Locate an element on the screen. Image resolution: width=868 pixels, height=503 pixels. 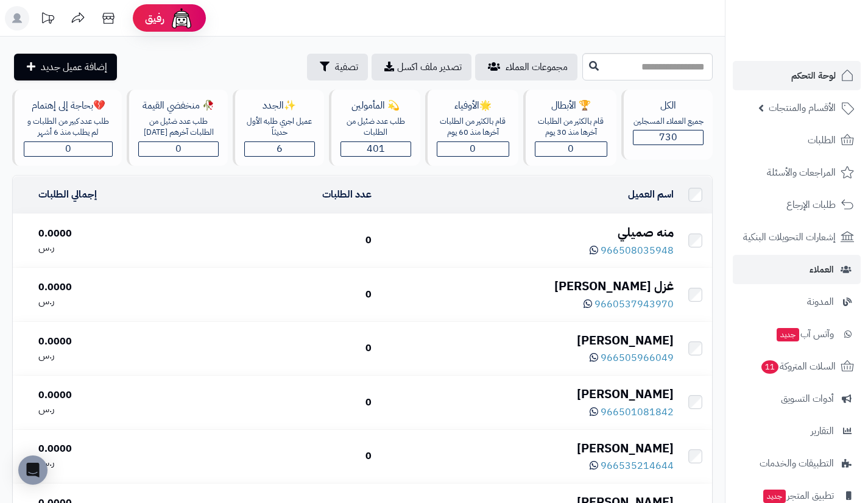
a: 966505966049 is located at coordinates (632, 358).